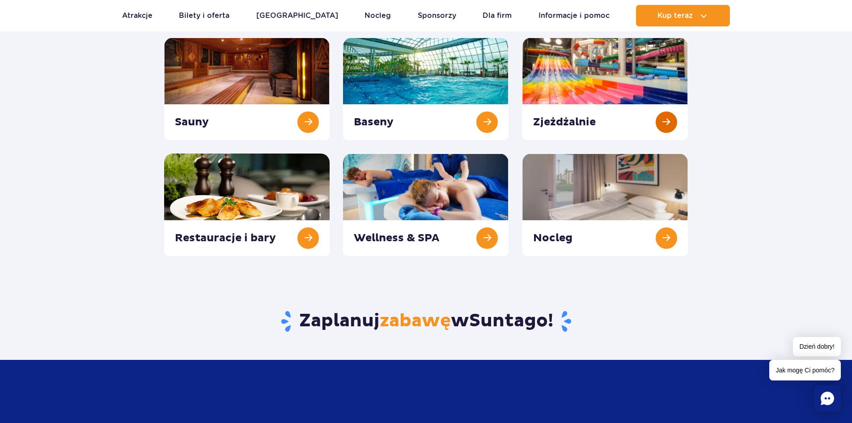 Image resolution: width=852 pixels, height=423 pixels. Describe the element at coordinates (204, 16) in the screenshot. I see `a: Bilety i oferta` at that location.